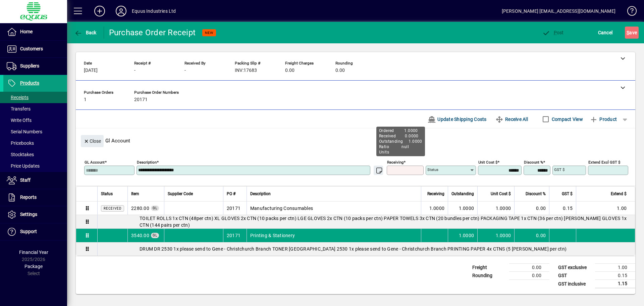 This screenshot has width=644, height=306. I want to click on span: Item, so click(135, 194).